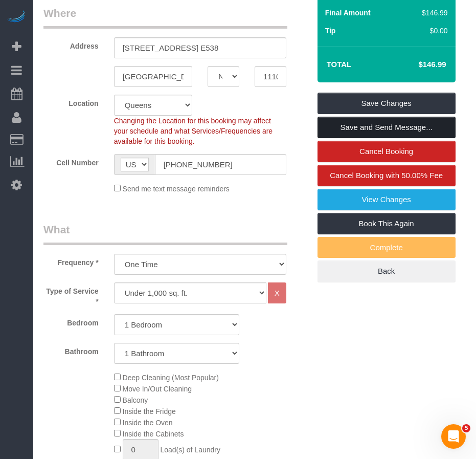  Describe the element at coordinates (136, 400) in the screenshot. I see `span: Balcony` at that location.